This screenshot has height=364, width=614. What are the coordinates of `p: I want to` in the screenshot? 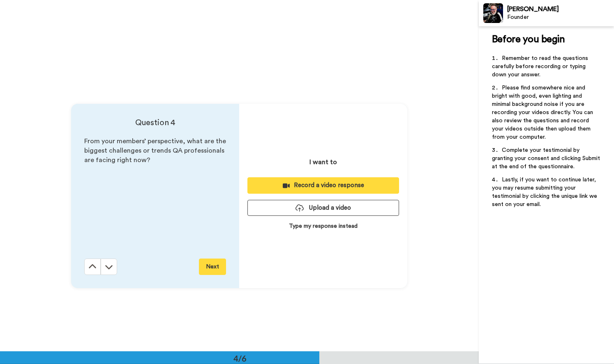 It's located at (323, 162).